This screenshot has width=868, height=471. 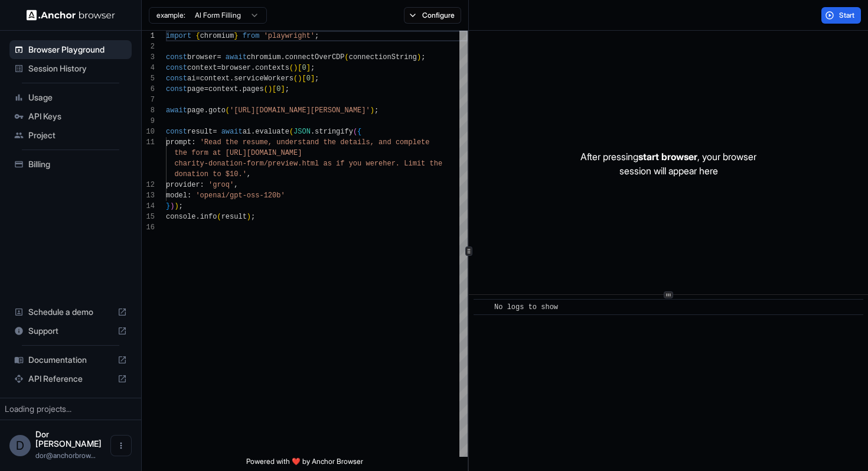 What do you see at coordinates (526, 307) in the screenshot?
I see `span: No logs to show` at bounding box center [526, 307].